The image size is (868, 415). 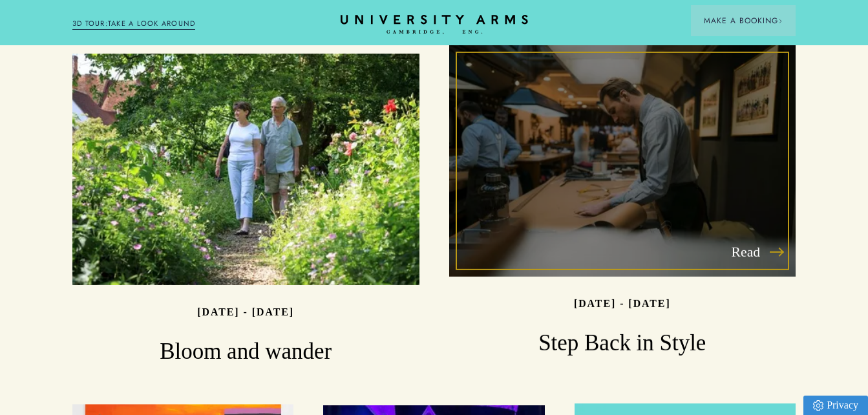 What do you see at coordinates (818, 405) in the screenshot?
I see `img: Privacy` at bounding box center [818, 405].